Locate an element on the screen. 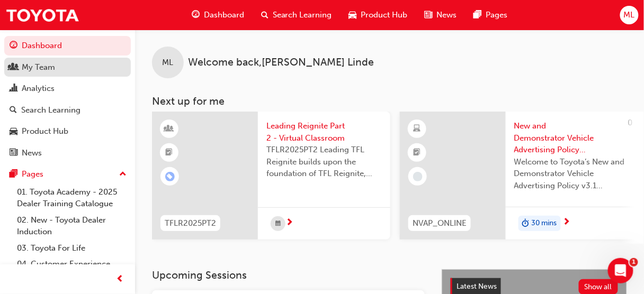 This screenshot has height=294, width=644. span: Welcome to Toyota’s New and Demonstrator Vehicle Advertising Policy v3.1 eLearning module, design... is located at coordinates (572, 174).